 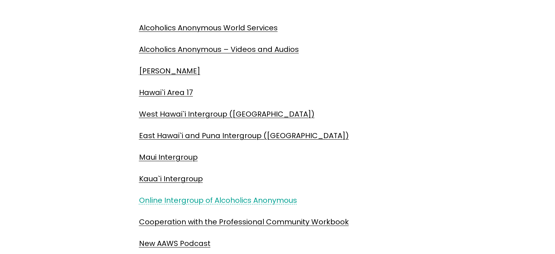 I want to click on a: Cooperation with the Professional Community Workbook, so click(x=244, y=221).